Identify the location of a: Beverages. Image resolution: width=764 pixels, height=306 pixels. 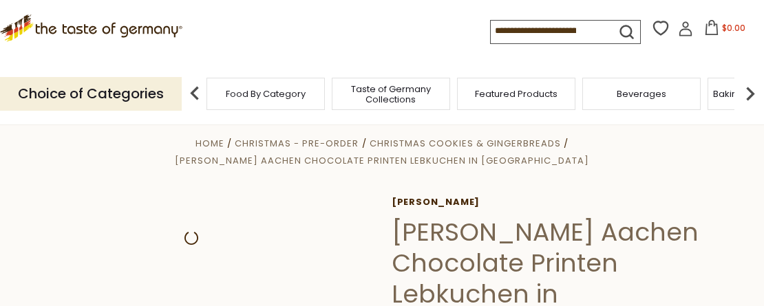
(642, 94).